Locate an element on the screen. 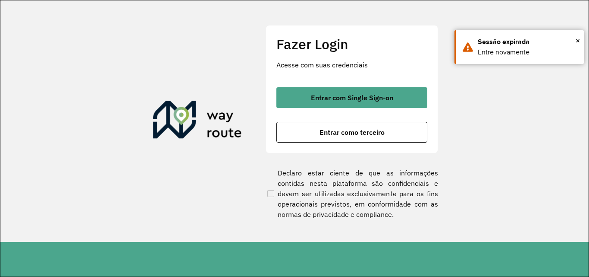 This screenshot has height=277, width=589. span: Entrar com Single Sign-on is located at coordinates (352, 97).